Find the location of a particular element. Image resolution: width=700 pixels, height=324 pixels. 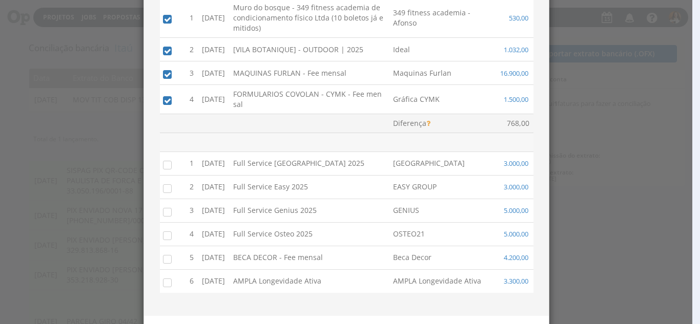

td: FORMULARIOS COVOLAN - CYMK - Fee mensal is located at coordinates (309, 99).